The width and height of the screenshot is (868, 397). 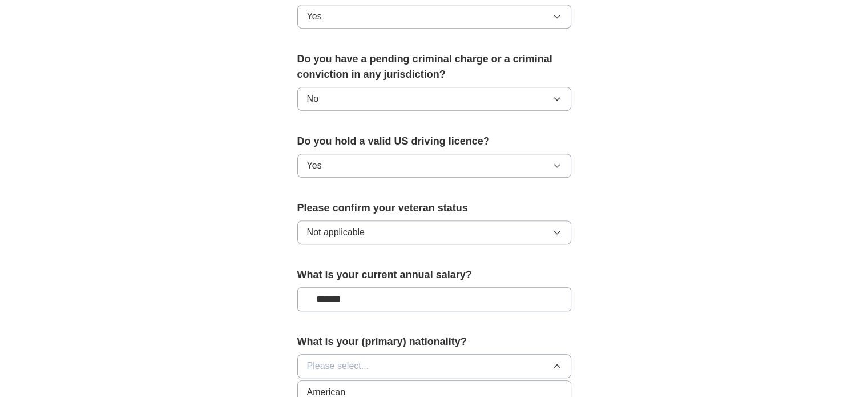 What do you see at coordinates (434, 141) in the screenshot?
I see `label: Do you hold a valid US driving licence?` at bounding box center [434, 141].